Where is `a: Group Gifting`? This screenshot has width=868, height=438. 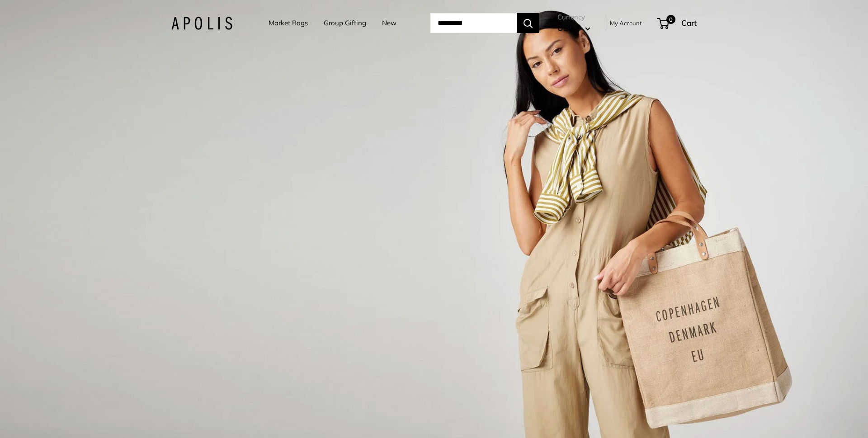
a: Group Gifting is located at coordinates (345, 23).